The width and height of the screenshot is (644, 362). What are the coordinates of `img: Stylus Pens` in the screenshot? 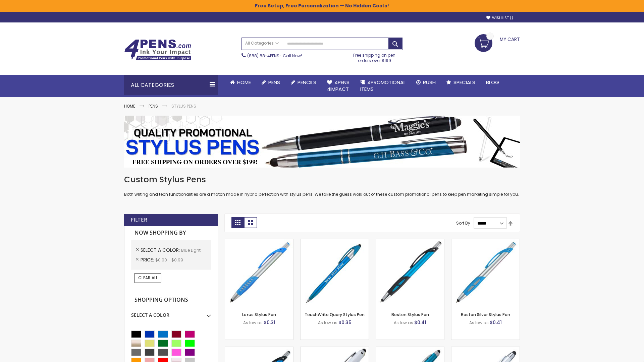 It's located at (322, 141).